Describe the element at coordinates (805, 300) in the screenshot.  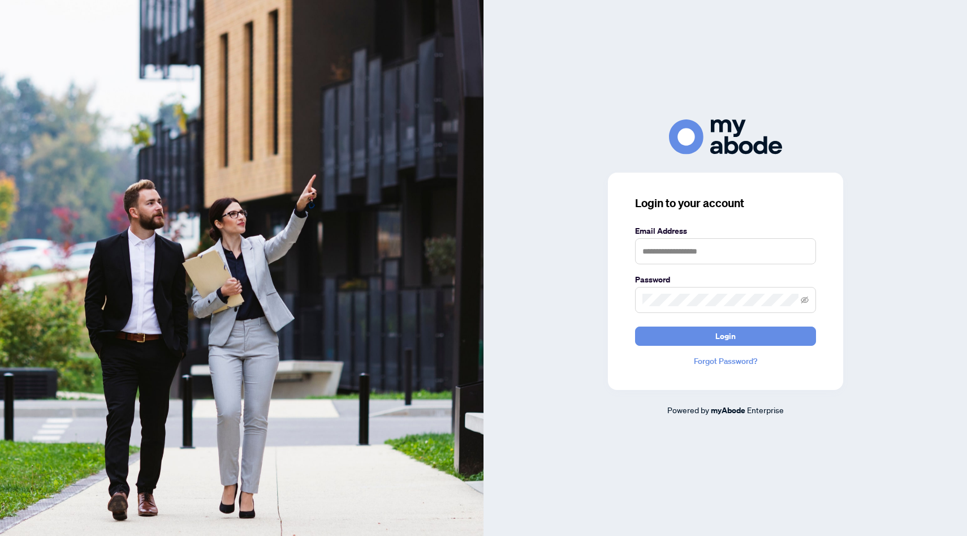
I see `span: eye-invisible` at that location.